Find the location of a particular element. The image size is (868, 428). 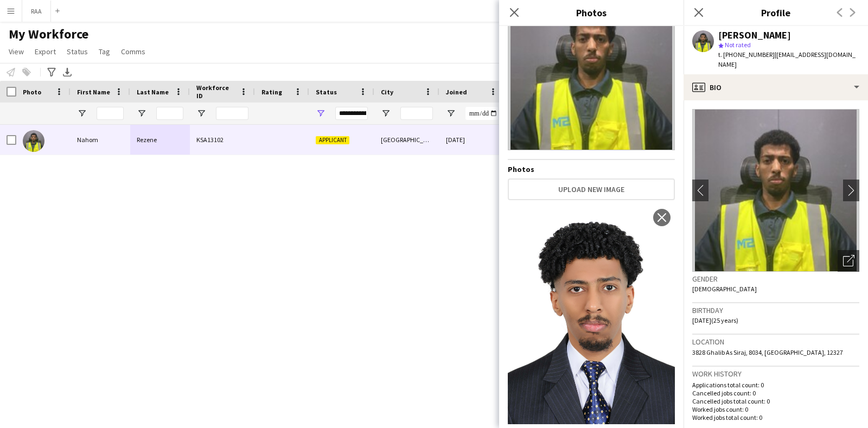

a: Status is located at coordinates (77, 51).